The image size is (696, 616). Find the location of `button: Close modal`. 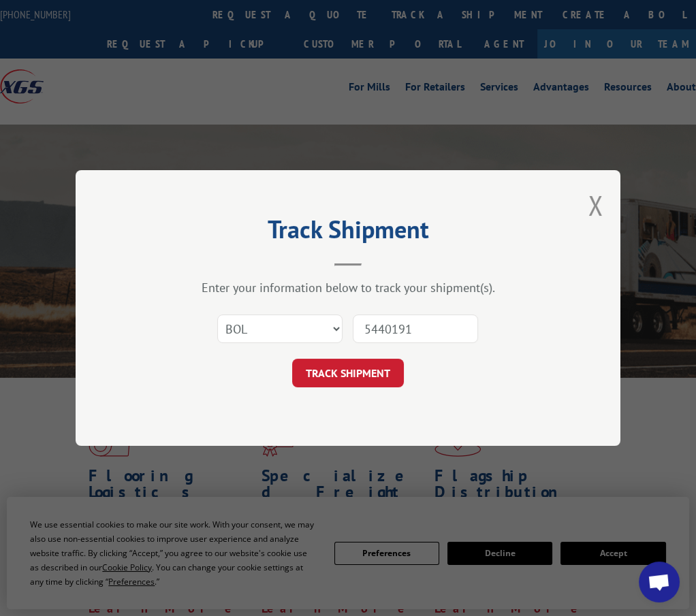

button: Close modal is located at coordinates (595, 205).